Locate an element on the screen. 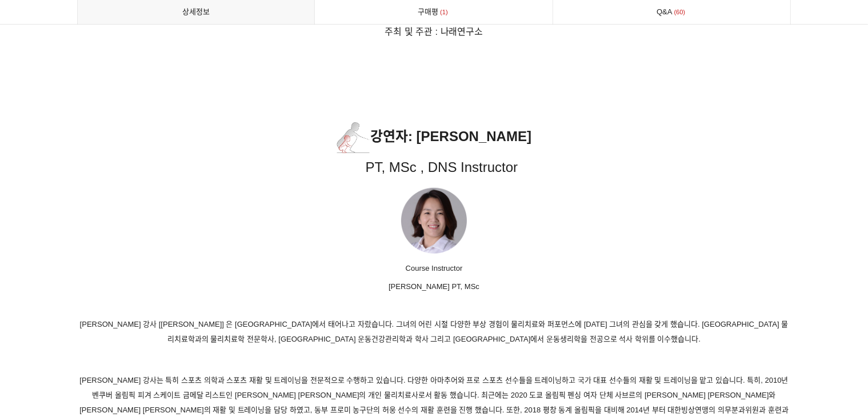 This screenshot has width=868, height=417. span: 주최 및 주관 : 나래연구소 is located at coordinates (434, 31).